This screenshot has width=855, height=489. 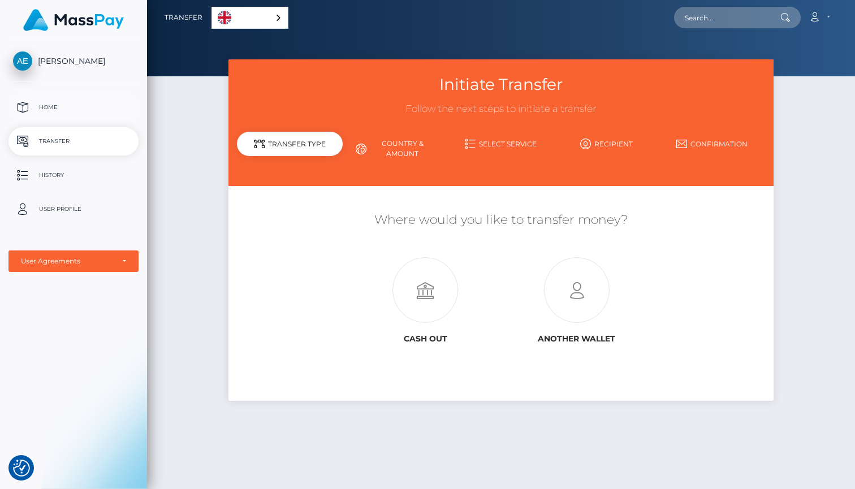 I want to click on a: Recipient, so click(x=606, y=144).